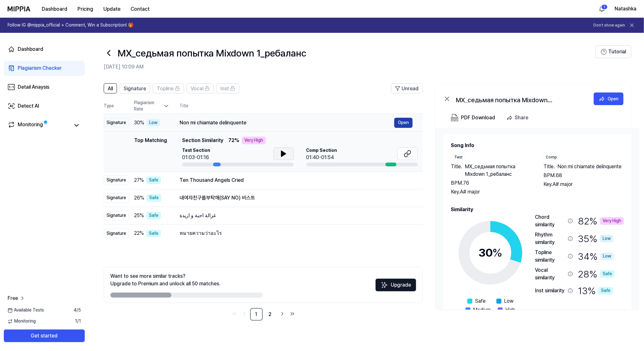 The image size is (644, 351). I want to click on a: Go to previous page, so click(244, 314).